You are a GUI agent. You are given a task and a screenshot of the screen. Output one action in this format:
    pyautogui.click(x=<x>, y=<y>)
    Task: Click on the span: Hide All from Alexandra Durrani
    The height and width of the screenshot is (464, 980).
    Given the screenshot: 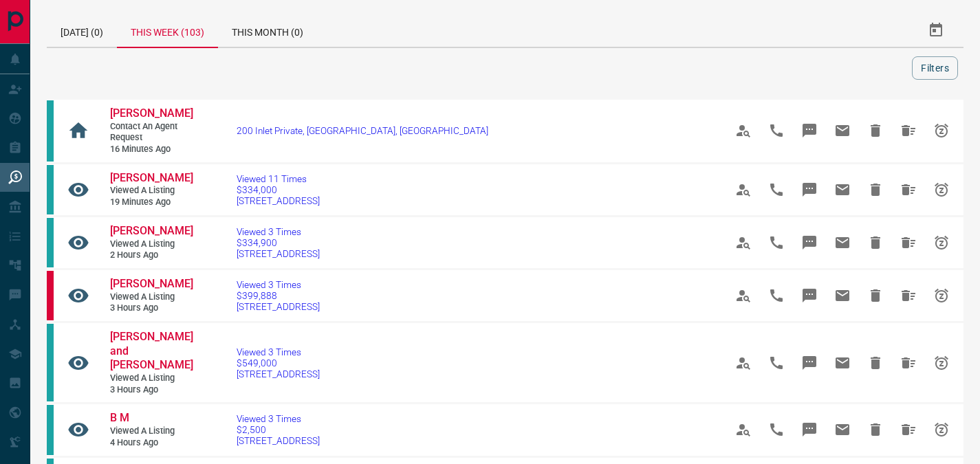 What is the action you would take?
    pyautogui.click(x=908, y=243)
    